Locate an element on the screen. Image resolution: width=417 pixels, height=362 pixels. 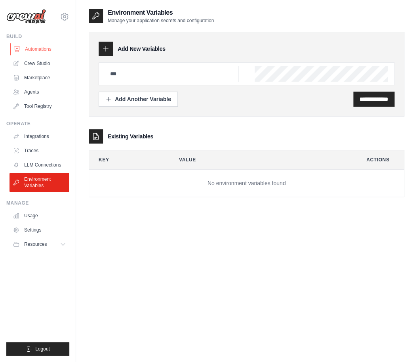
div: Manage is located at coordinates (38, 203).